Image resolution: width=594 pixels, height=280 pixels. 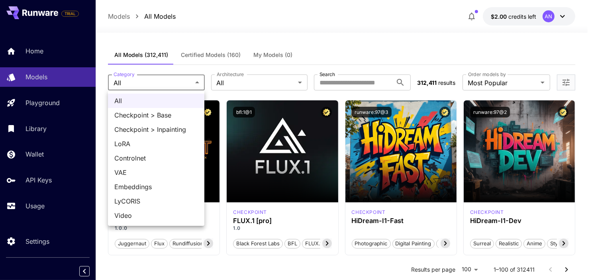 I want to click on span: Checkpoint > Inpainting, so click(x=156, y=129).